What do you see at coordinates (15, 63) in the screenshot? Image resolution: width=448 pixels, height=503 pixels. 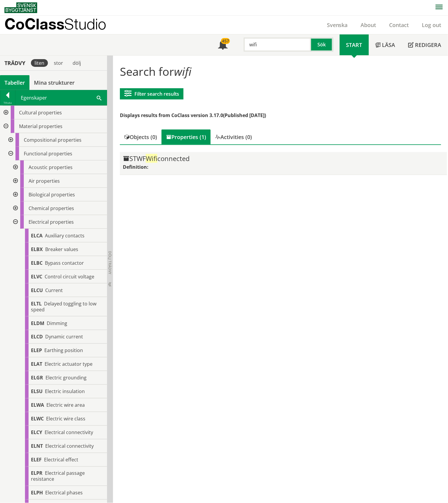 I see `div: Trädvy` at bounding box center [15, 63].